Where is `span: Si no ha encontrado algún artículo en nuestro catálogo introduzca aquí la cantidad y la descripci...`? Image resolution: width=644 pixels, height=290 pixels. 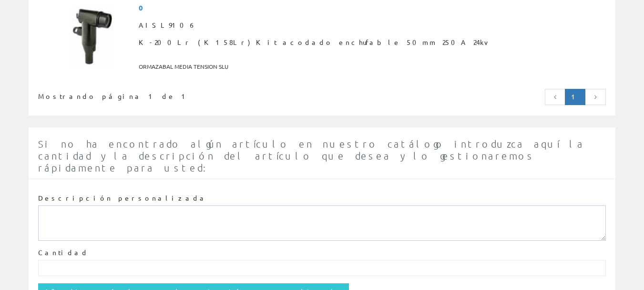 span: Si no ha encontrado algún artículo en nuestro catálogo introduzca aquí la cantidad y la descripci... is located at coordinates (311, 155).